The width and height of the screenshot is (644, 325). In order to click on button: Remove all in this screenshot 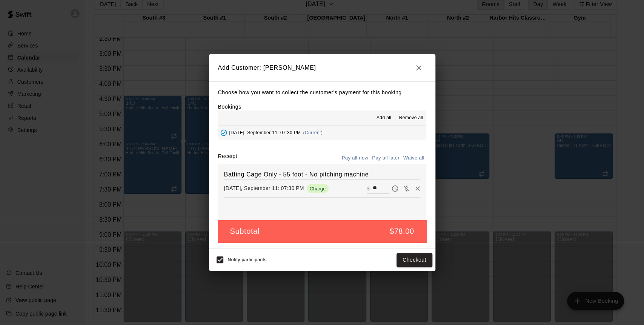, I will do `click(411, 118)`.